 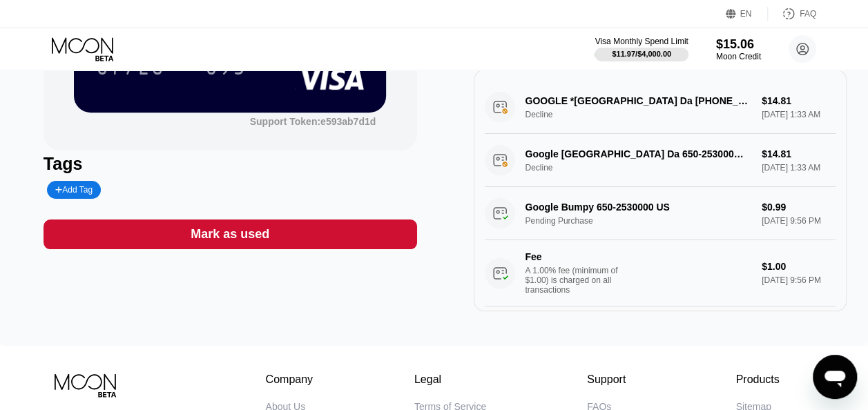 I want to click on div: Visa Monthly Spend Limit$11.97/$4,000.00, so click(x=641, y=49).